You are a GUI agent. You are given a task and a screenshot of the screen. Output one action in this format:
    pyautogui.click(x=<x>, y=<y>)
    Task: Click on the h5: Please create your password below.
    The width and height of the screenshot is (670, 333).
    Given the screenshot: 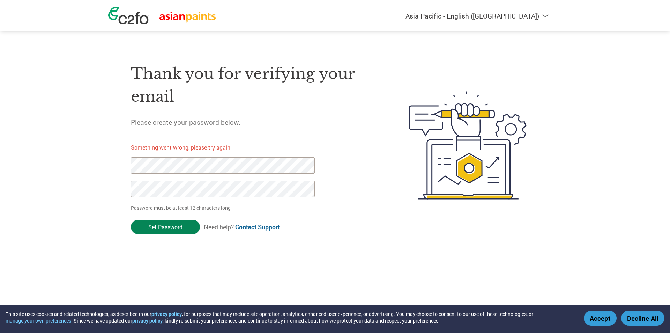 What is the action you would take?
    pyautogui.click(x=254, y=122)
    